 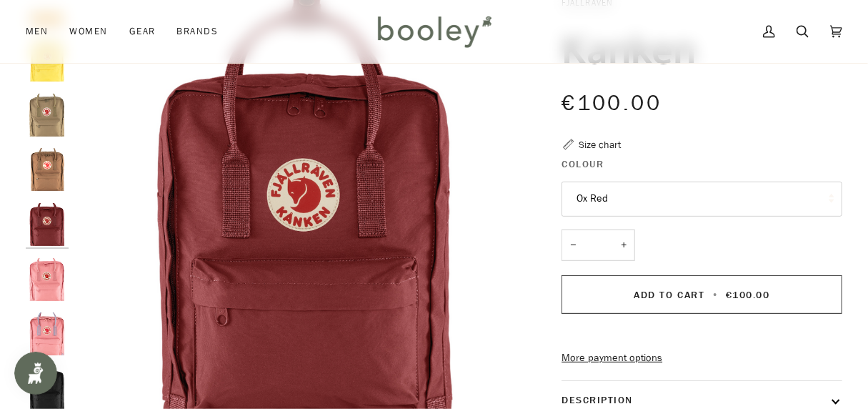 I want to click on div: Size chart, so click(x=599, y=144).